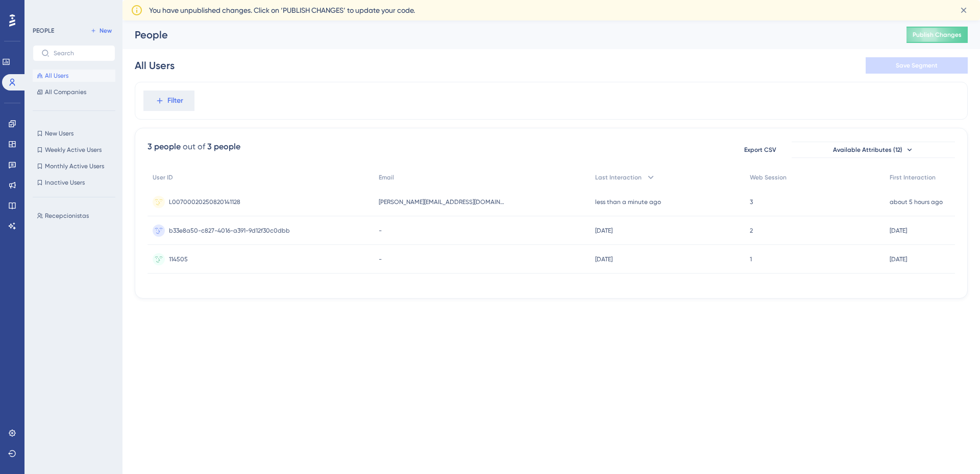  I want to click on span: All Companies, so click(65, 92).